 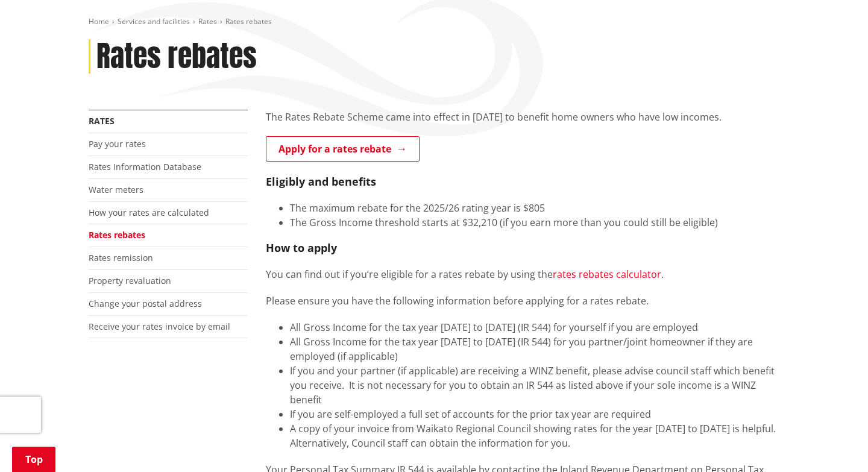 I want to click on a: Water meters, so click(x=115, y=190).